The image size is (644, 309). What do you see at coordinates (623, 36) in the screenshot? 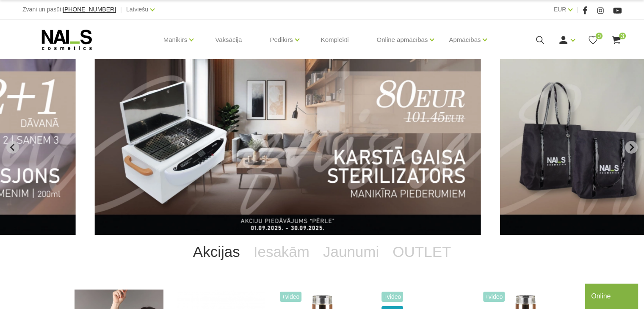
I see `span: 3` at bounding box center [623, 36].